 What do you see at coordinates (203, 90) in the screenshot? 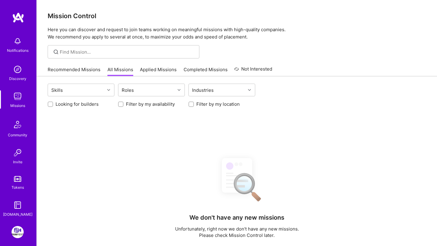
I see `div: Industries` at bounding box center [203, 90].